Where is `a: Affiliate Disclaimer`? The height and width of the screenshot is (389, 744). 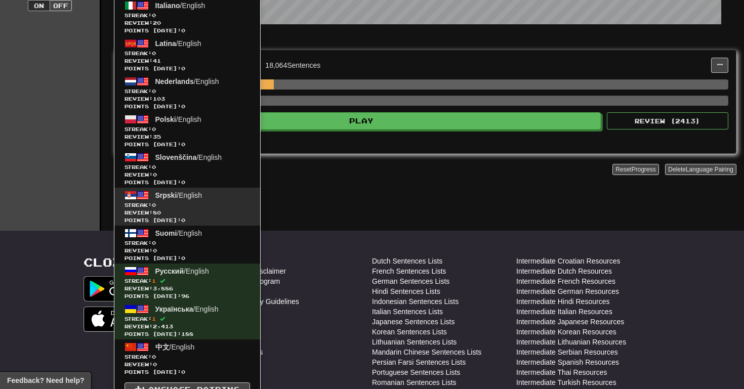
a: Affiliate Disclaimer is located at coordinates (256, 271).